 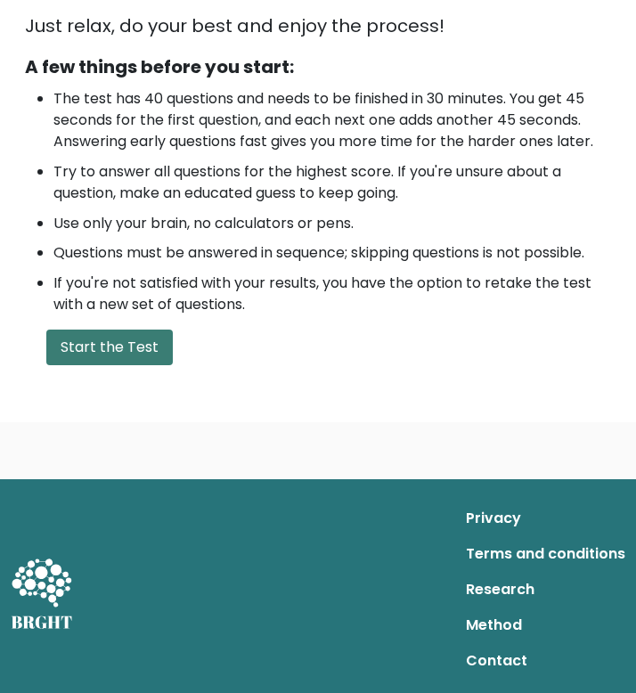 What do you see at coordinates (110, 347) in the screenshot?
I see `button: Start the Test` at bounding box center [110, 347].